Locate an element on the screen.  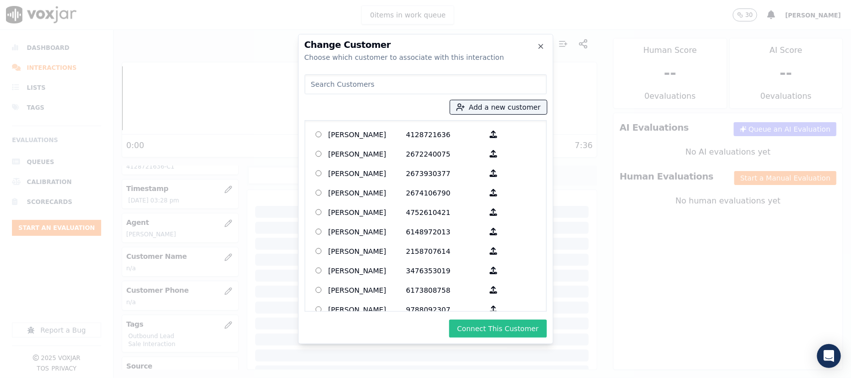
p: 9788092307 is located at coordinates (445, 309).